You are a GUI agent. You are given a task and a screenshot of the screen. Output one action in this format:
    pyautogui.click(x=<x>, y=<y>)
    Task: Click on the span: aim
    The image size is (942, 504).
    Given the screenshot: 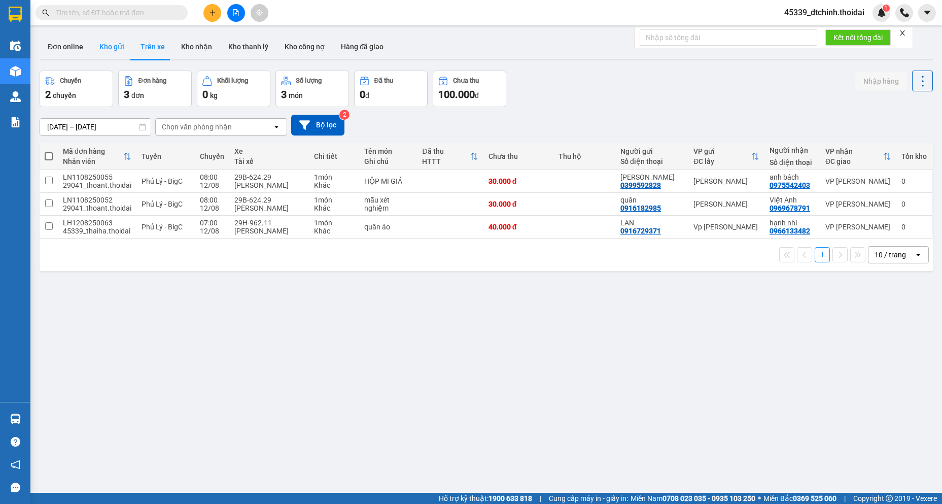 What is the action you would take?
    pyautogui.click(x=259, y=13)
    